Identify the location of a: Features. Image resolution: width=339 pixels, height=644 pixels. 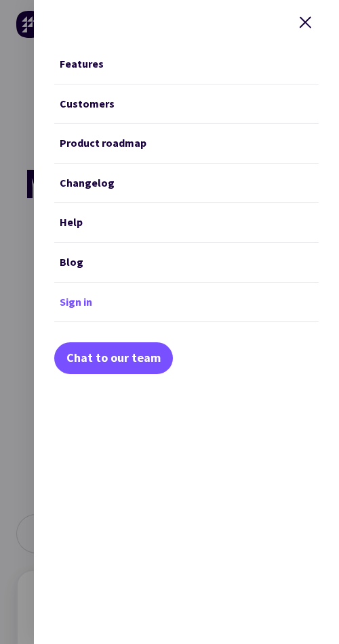
(186, 64).